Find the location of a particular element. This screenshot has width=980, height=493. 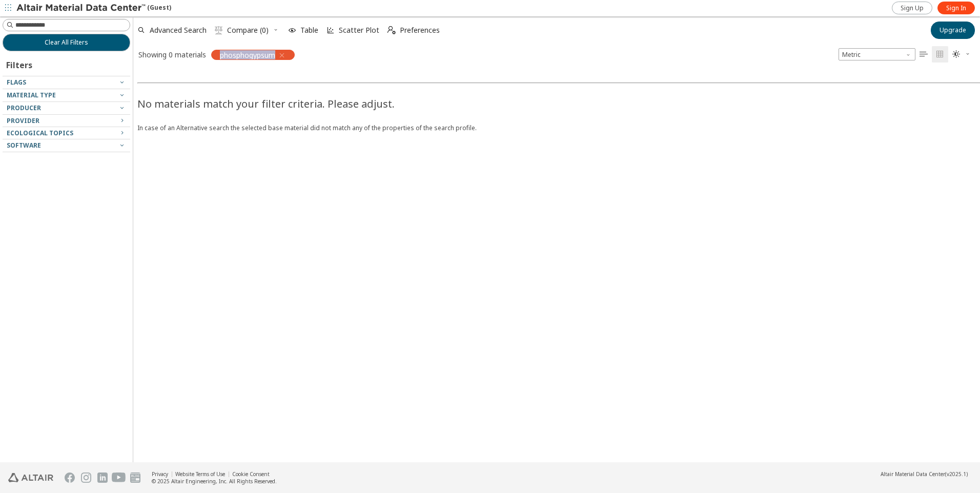

button: Producer is located at coordinates (66, 108).